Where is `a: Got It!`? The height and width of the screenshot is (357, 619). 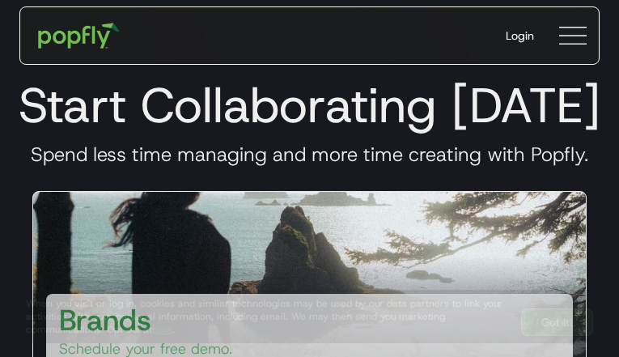
a: Got It! is located at coordinates (556, 322).